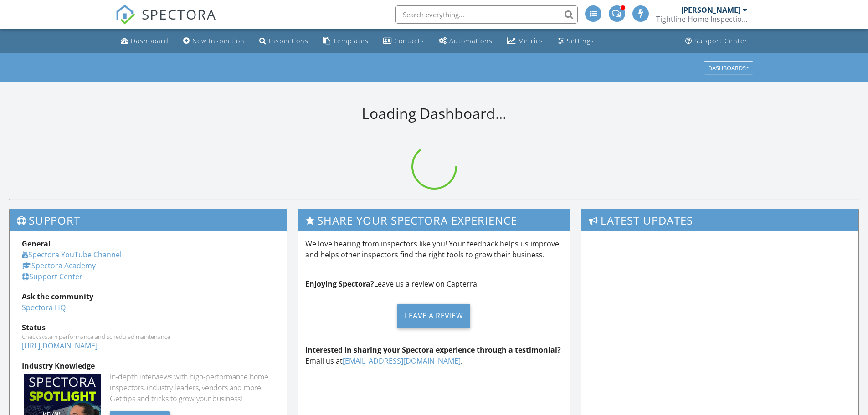 Image resolution: width=868 pixels, height=415 pixels. I want to click on h3: Share Your Spectora Experience, so click(434, 220).